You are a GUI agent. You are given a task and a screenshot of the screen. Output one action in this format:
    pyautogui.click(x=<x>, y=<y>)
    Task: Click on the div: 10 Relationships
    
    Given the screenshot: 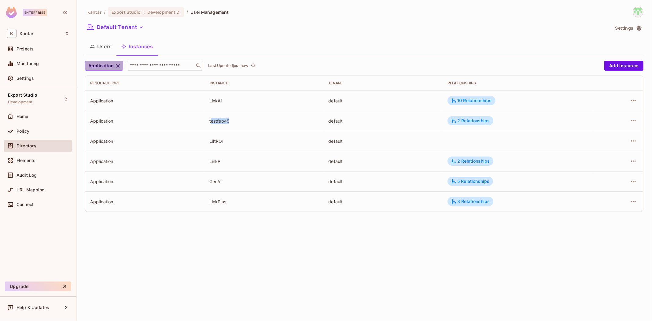 What is the action you would take?
    pyautogui.click(x=471, y=101)
    